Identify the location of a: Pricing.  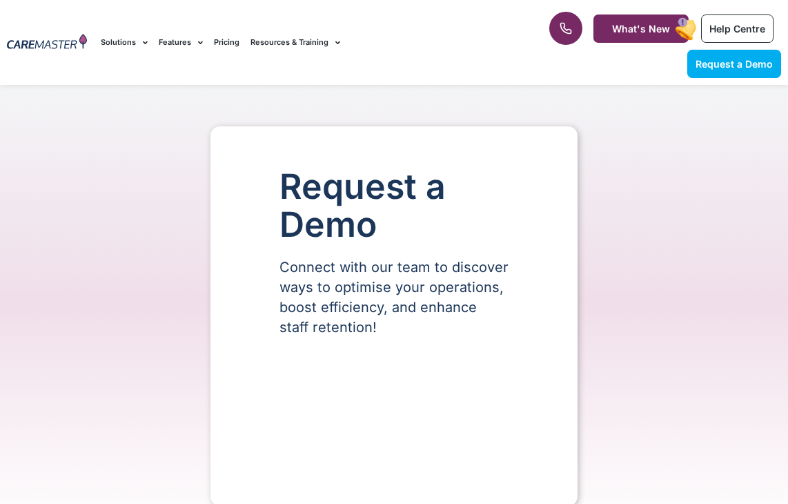
(226, 42).